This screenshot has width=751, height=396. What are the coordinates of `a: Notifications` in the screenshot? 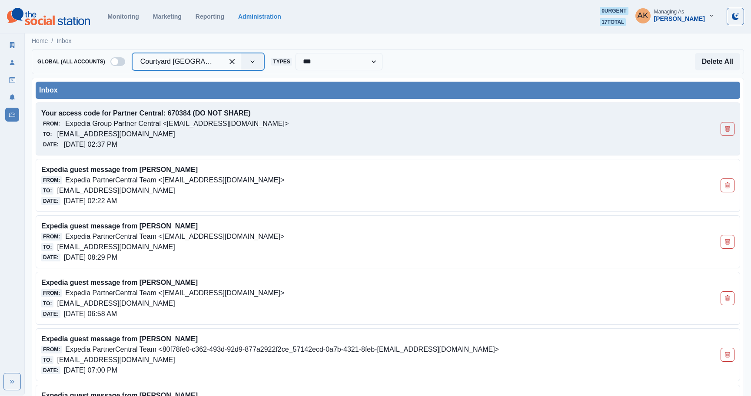 It's located at (12, 97).